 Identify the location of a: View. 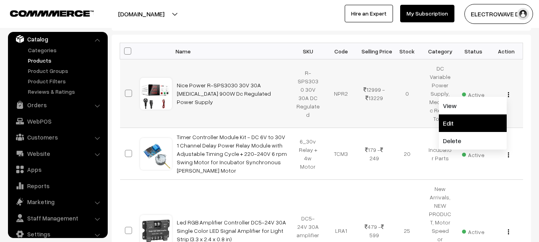
(473, 106).